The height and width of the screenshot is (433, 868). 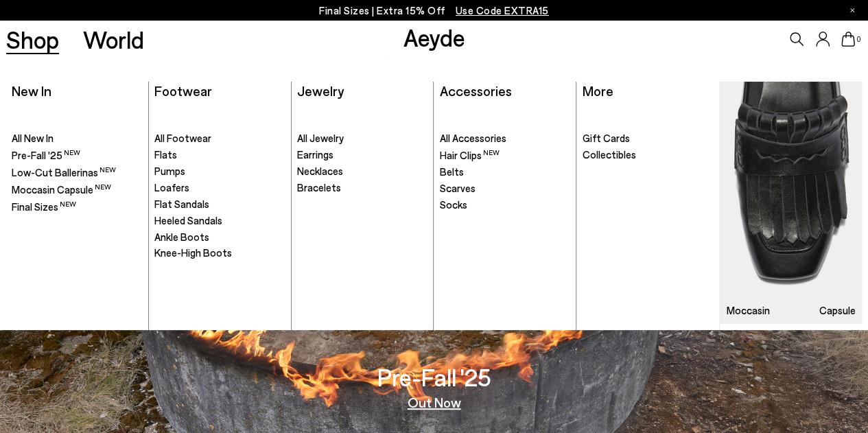 What do you see at coordinates (610, 155) in the screenshot?
I see `span: Collectibles` at bounding box center [610, 155].